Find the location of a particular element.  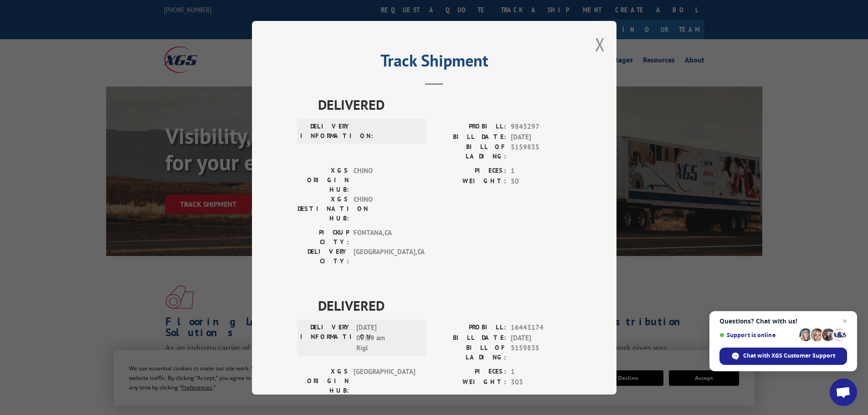

span: 303 is located at coordinates (541, 381).